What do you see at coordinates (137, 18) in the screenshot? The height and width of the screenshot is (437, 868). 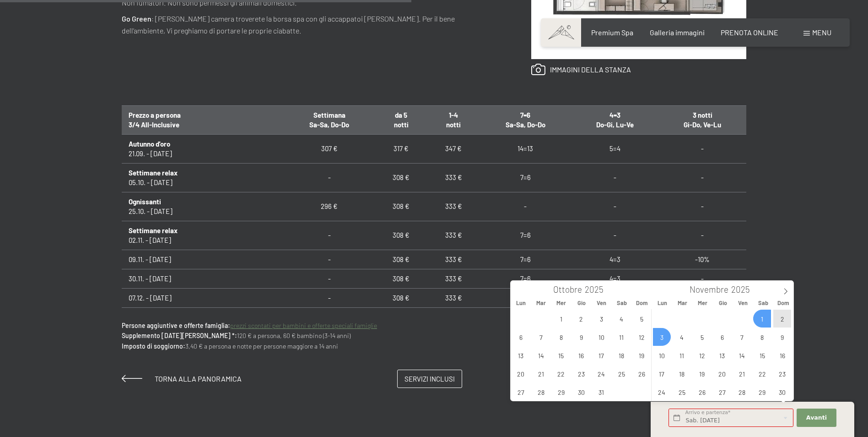 I see `strong: Go Green` at bounding box center [137, 18].